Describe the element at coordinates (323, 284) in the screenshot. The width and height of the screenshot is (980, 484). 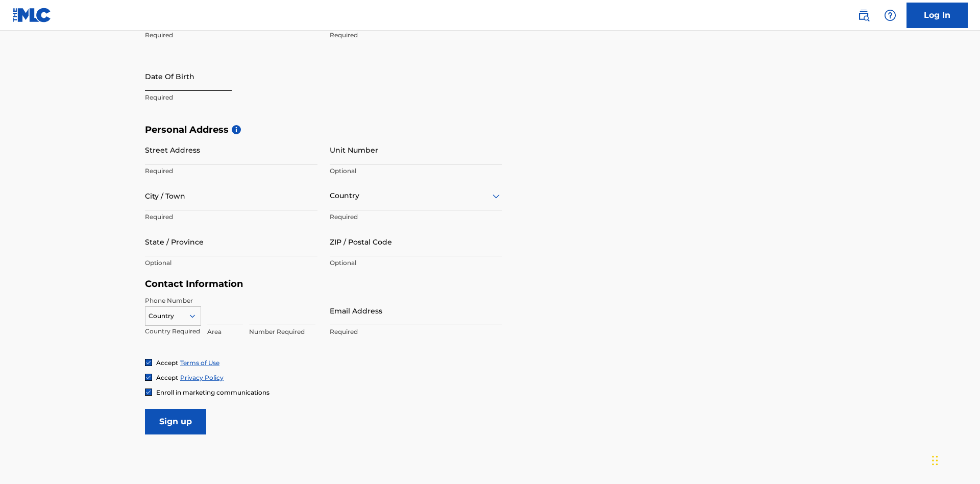
I see `h5: Contact Information` at that location.